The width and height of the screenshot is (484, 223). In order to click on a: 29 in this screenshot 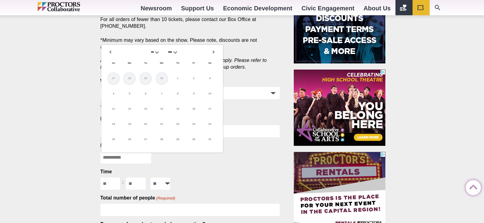, I will do `click(178, 140)`.